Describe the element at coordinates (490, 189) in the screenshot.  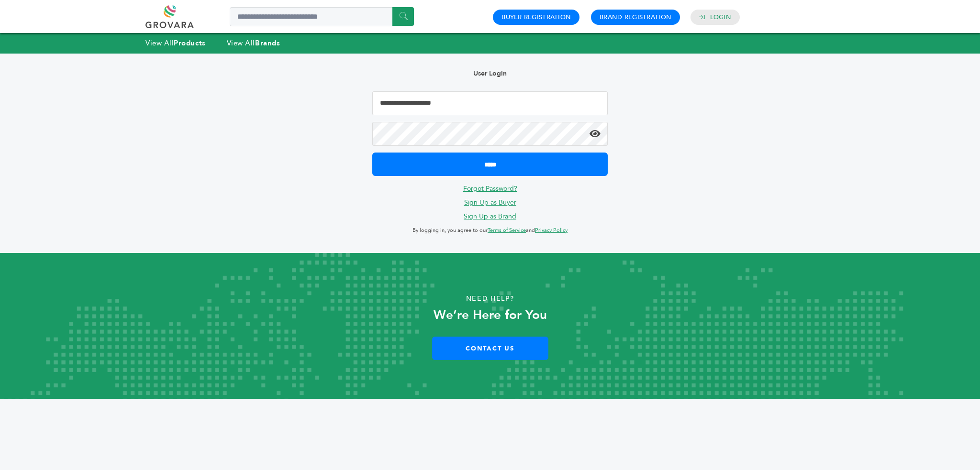
I see `a: Forgot Password?` at that location.